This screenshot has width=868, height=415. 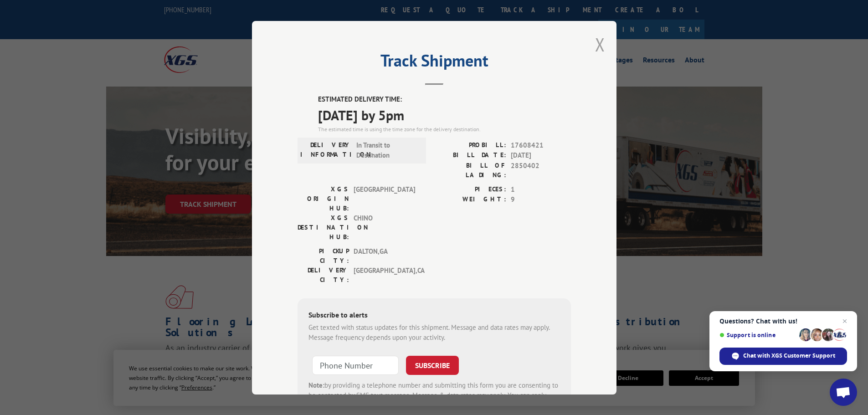 I want to click on button: SUBSCRIBE, so click(x=433, y=365).